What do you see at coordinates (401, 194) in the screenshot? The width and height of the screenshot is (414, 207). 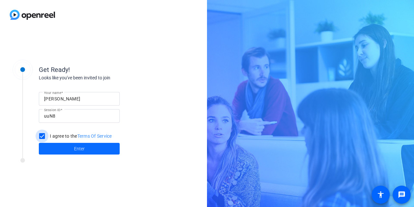 I see `mat-icon: message` at bounding box center [401, 194].